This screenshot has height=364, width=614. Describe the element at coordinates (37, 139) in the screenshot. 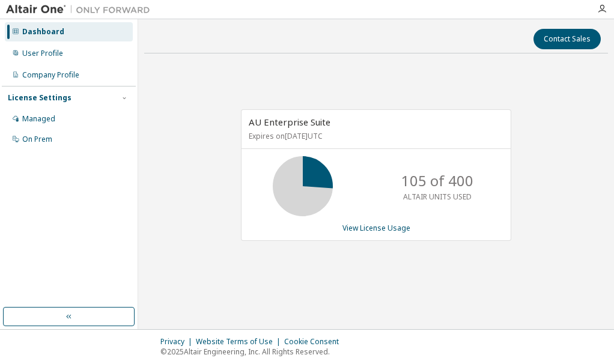

I see `div: On Prem` at that location.